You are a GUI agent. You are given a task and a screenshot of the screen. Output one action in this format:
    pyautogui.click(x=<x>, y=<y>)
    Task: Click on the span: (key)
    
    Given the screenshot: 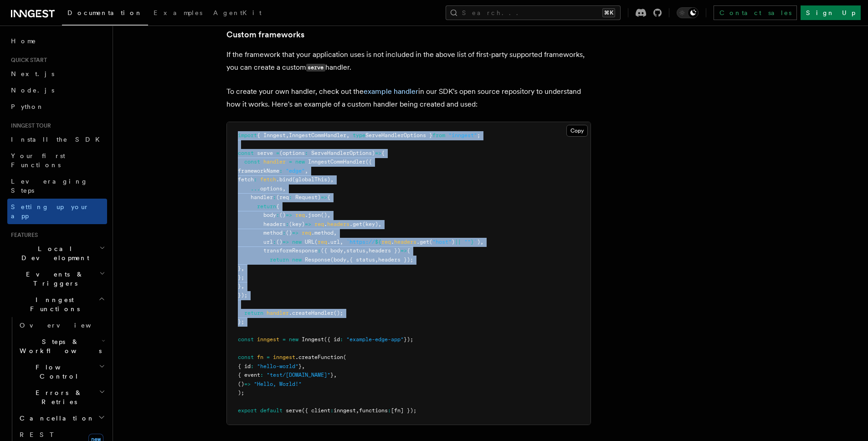 What is the action you would take?
    pyautogui.click(x=370, y=224)
    